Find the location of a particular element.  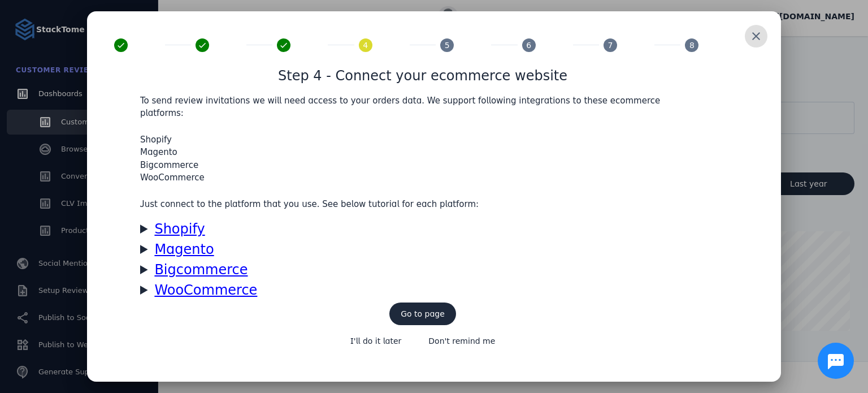

span: Don't remind me is located at coordinates (462, 341).